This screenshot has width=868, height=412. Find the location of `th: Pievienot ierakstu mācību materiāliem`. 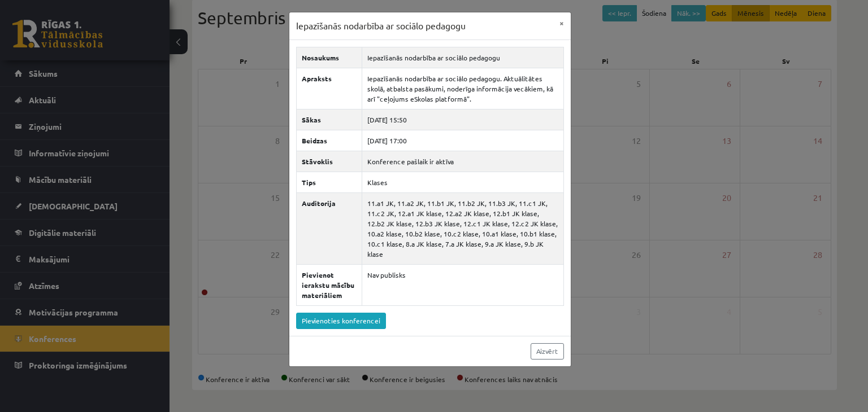

th: Pievienot ierakstu mācību materiāliem is located at coordinates (328, 284).